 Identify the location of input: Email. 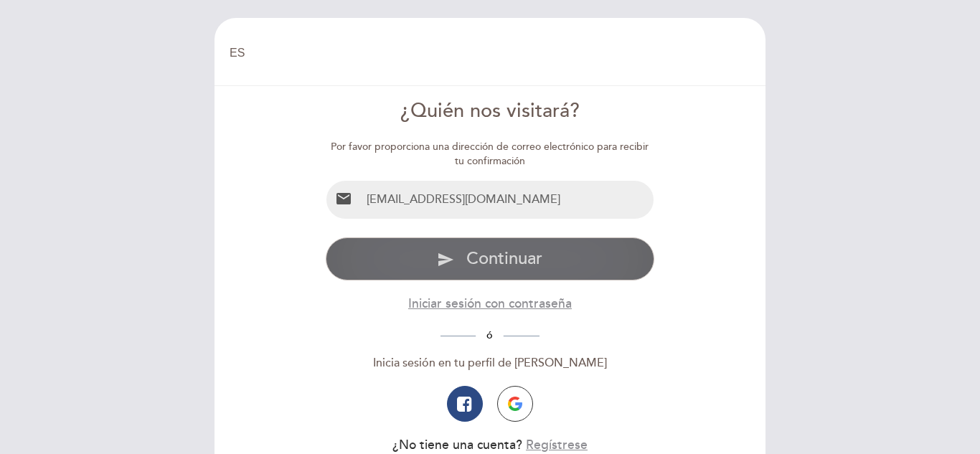
(507, 200).